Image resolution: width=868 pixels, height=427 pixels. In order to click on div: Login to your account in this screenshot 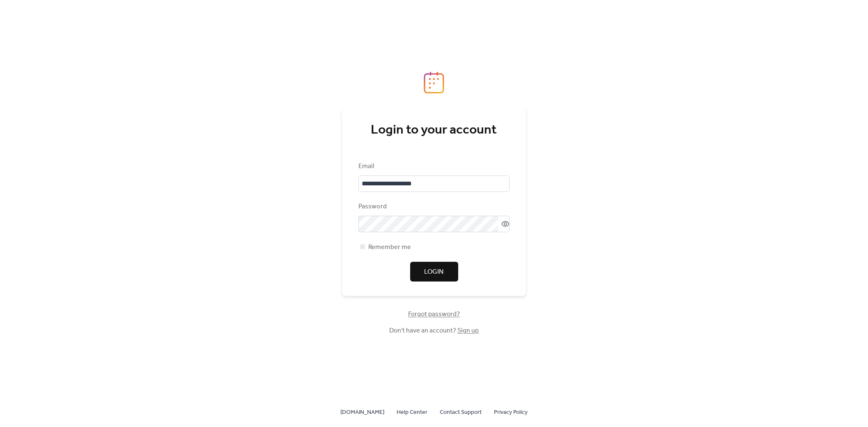, I will do `click(434, 130)`.